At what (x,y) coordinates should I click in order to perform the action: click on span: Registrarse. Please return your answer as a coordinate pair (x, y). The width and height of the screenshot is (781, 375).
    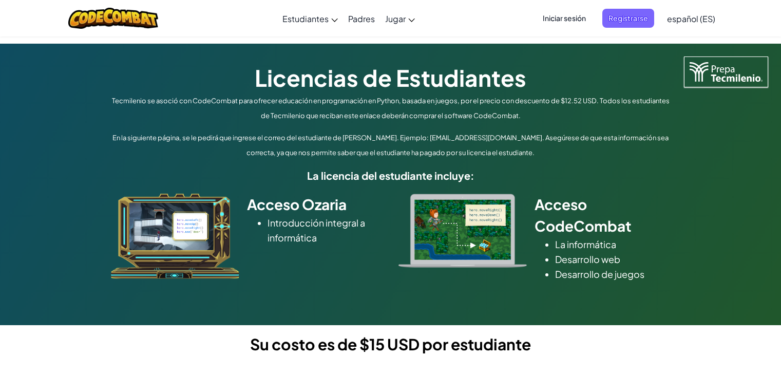
    Looking at the image, I should click on (628, 18).